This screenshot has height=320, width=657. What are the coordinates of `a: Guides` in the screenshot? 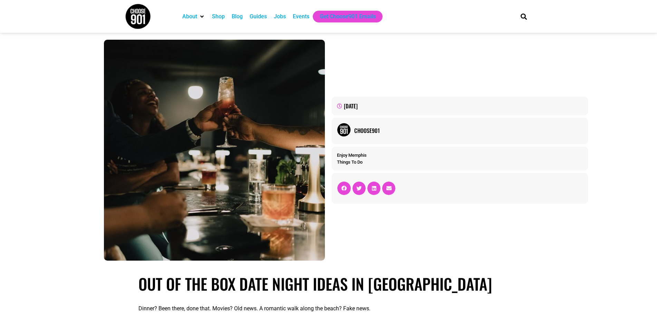 It's located at (258, 17).